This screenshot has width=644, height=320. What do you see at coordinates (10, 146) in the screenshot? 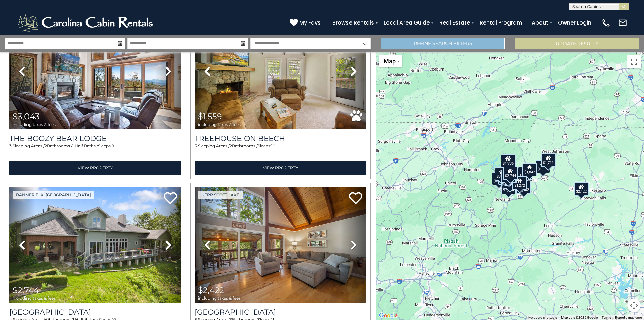
I see `span: 3` at bounding box center [10, 146].